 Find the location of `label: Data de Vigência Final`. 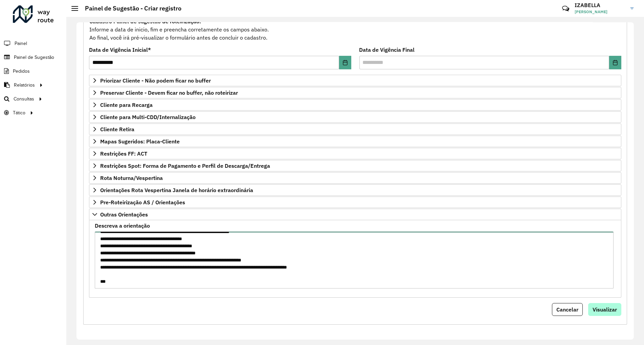

label: Data de Vigência Final is located at coordinates (387, 49).